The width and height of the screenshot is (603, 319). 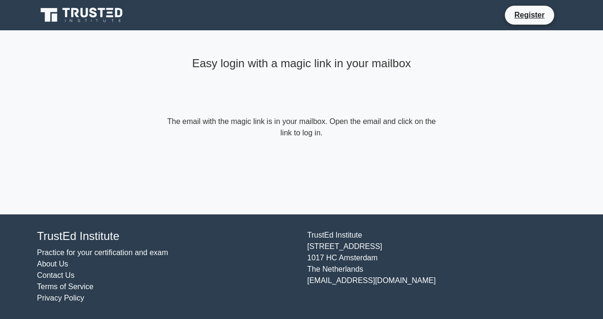 What do you see at coordinates (61, 298) in the screenshot?
I see `a: Privacy Policy` at bounding box center [61, 298].